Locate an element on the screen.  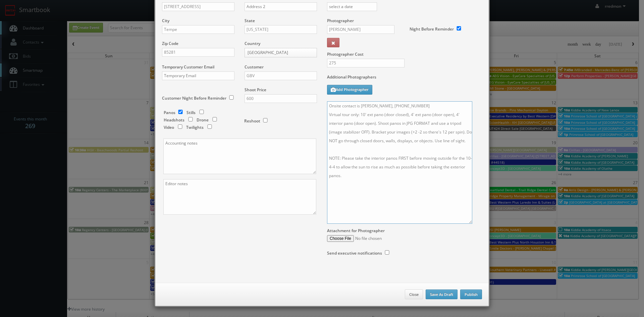
input: select a date is located at coordinates (352, 7).